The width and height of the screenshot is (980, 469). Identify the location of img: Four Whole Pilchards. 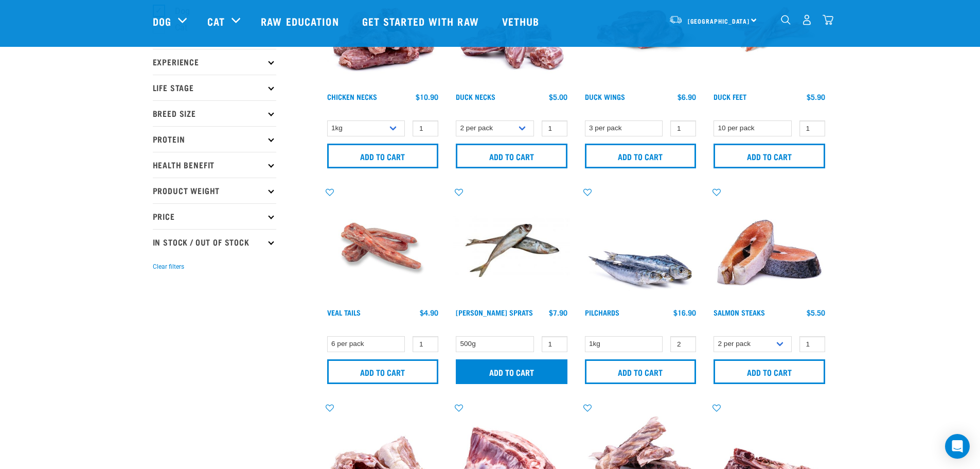
(641, 245).